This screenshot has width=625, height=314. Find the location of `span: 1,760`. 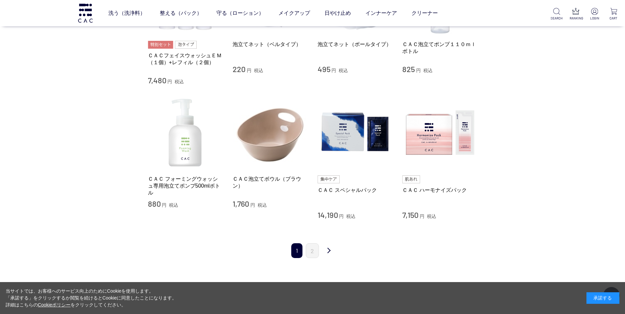

span: 1,760 is located at coordinates (241, 204).